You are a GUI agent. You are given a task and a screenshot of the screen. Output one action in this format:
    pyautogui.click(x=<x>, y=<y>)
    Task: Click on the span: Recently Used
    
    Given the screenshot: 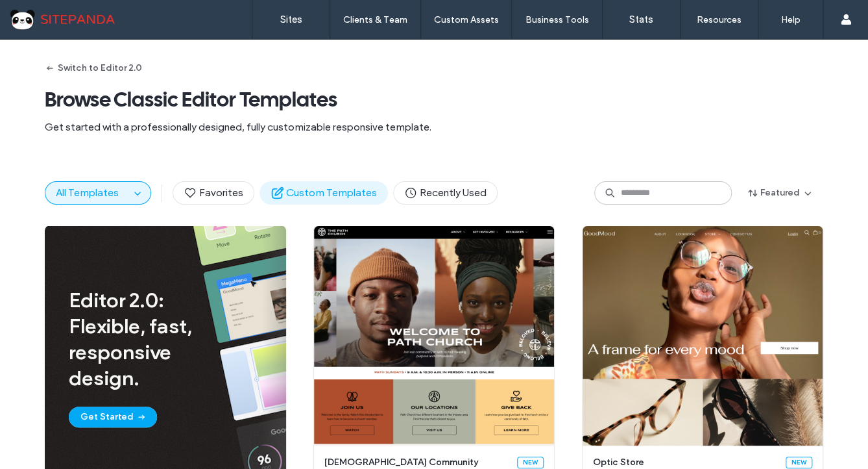 What is the action you would take?
    pyautogui.click(x=445, y=193)
    